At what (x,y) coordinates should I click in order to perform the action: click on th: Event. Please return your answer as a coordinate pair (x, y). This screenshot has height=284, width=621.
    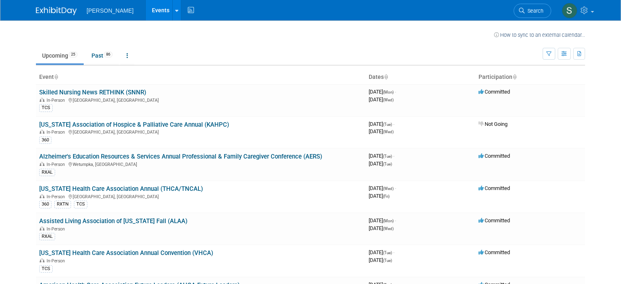
    Looking at the image, I should click on (200, 77).